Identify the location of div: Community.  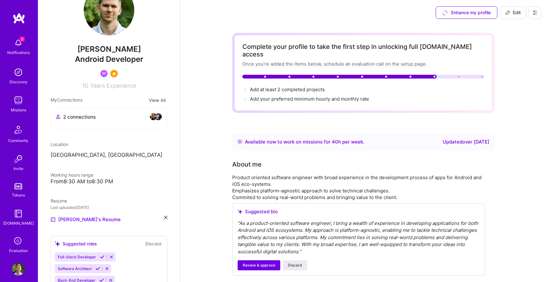
(18, 141).